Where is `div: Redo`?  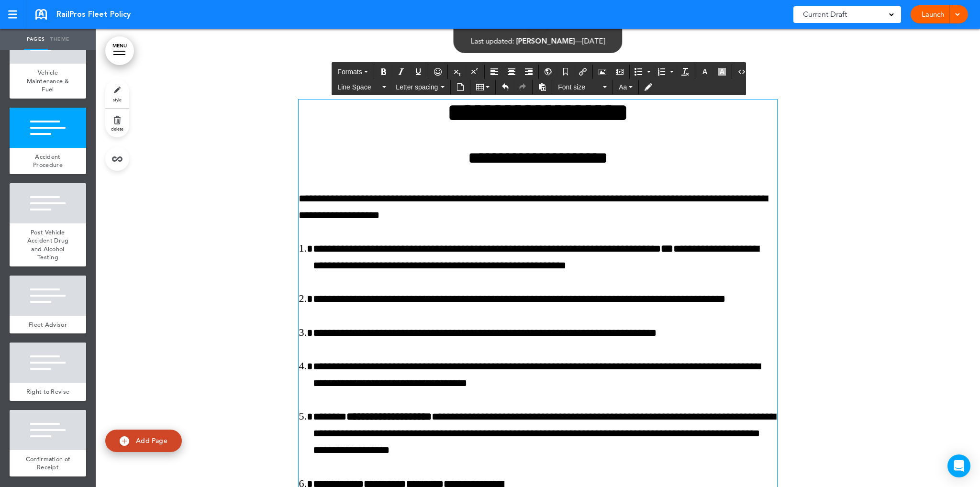 div: Redo is located at coordinates (522, 87).